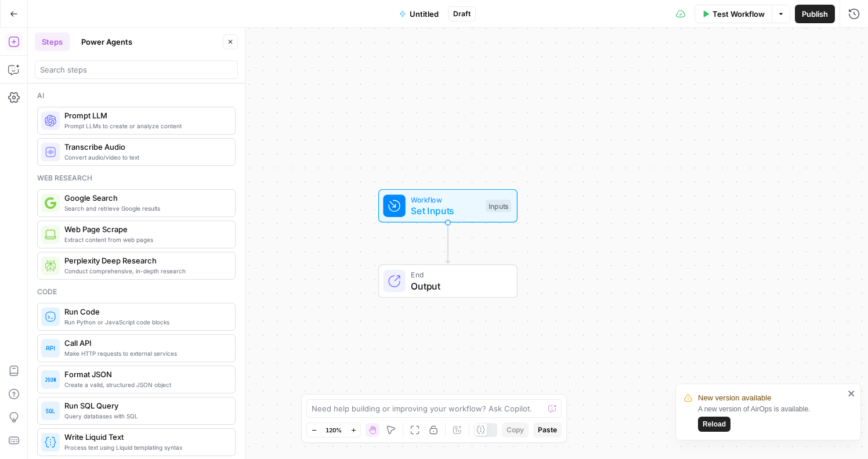 This screenshot has height=459, width=868. What do you see at coordinates (145, 260) in the screenshot?
I see `span: Perplexity Deep Research` at bounding box center [145, 260].